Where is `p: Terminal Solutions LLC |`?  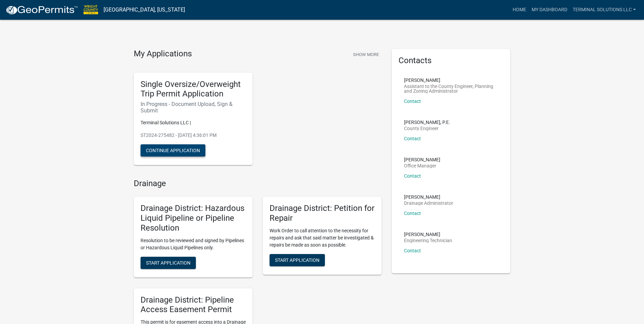
p: Terminal Solutions LLC | is located at coordinates (193, 123).